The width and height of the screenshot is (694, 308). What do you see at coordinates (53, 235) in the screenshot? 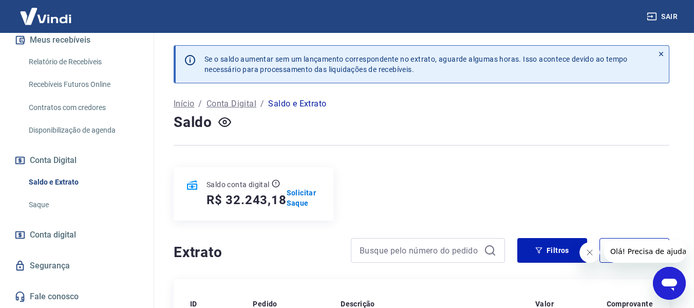
I see `span: Conta digital` at bounding box center [53, 235].